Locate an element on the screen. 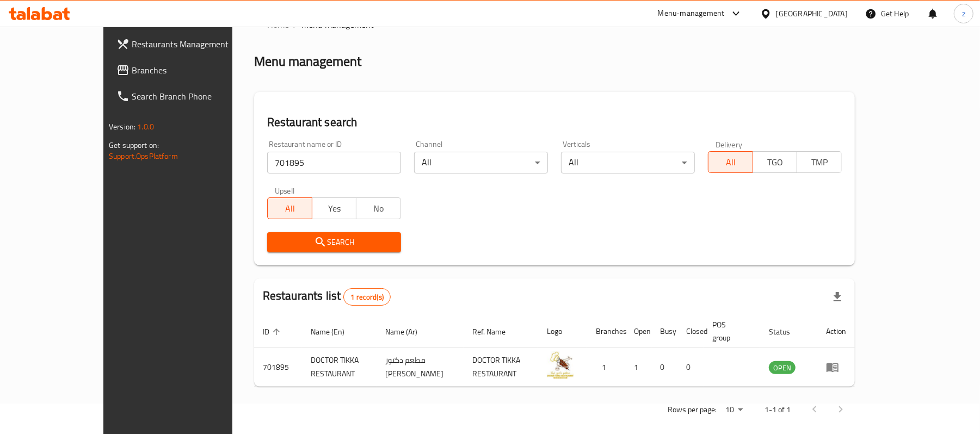 The height and width of the screenshot is (434, 980). div: OPEN is located at coordinates (782, 368).